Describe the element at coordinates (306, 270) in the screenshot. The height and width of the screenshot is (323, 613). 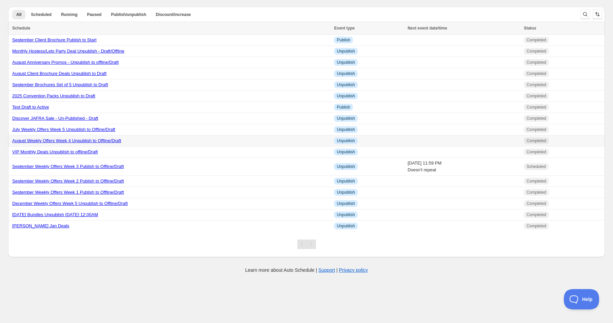
I see `p: Learn more about Auto Schedule | |` at that location.